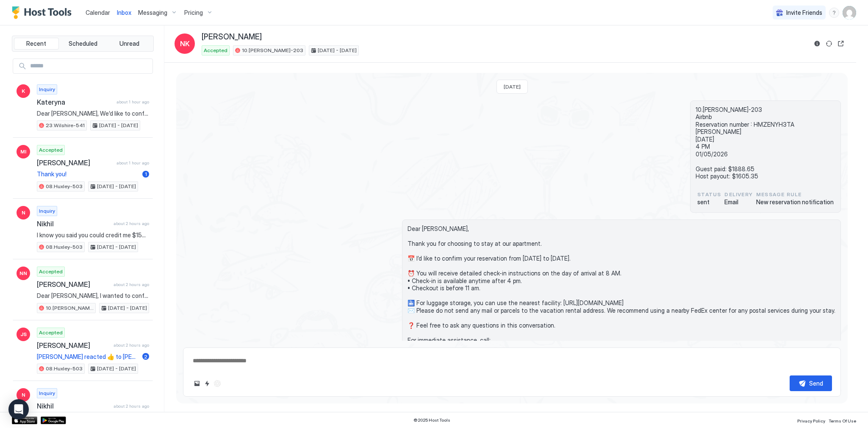 This screenshot has height=428, width=868. What do you see at coordinates (82, 44) in the screenshot?
I see `div: tab-group` at bounding box center [82, 44].